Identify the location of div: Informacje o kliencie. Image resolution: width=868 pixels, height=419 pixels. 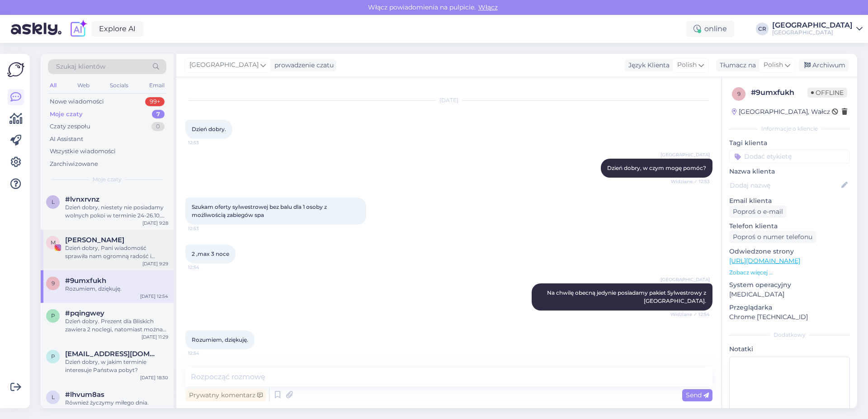
(790, 129).